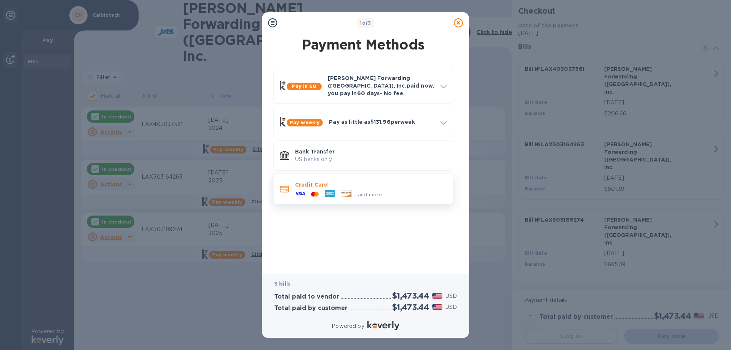  I want to click on b: 3 bills, so click(282, 284).